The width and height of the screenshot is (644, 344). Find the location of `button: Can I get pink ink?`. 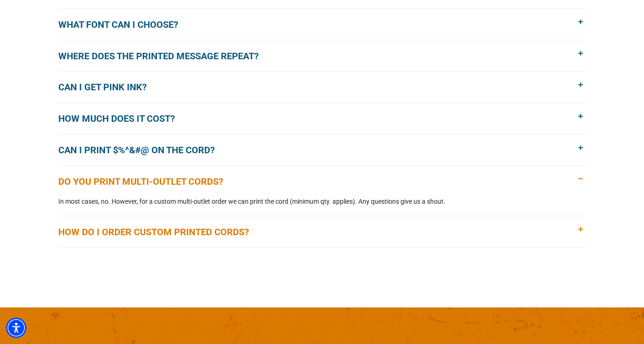

button: Can I get pink ink? is located at coordinates (322, 87).